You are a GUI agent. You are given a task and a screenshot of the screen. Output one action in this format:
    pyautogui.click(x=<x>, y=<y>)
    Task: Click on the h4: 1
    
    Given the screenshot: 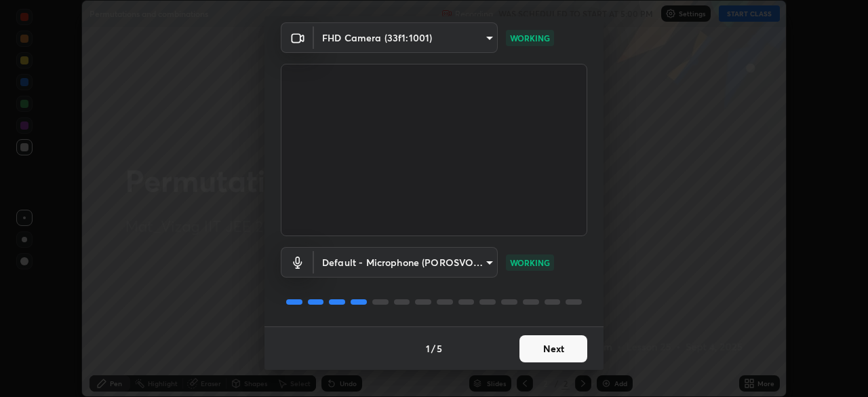 What is the action you would take?
    pyautogui.click(x=428, y=348)
    